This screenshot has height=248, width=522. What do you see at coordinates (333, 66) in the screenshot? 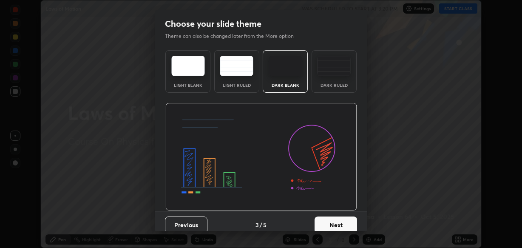
I see `img: darkRuledTheme.de295e13.svg` at bounding box center [333, 66].